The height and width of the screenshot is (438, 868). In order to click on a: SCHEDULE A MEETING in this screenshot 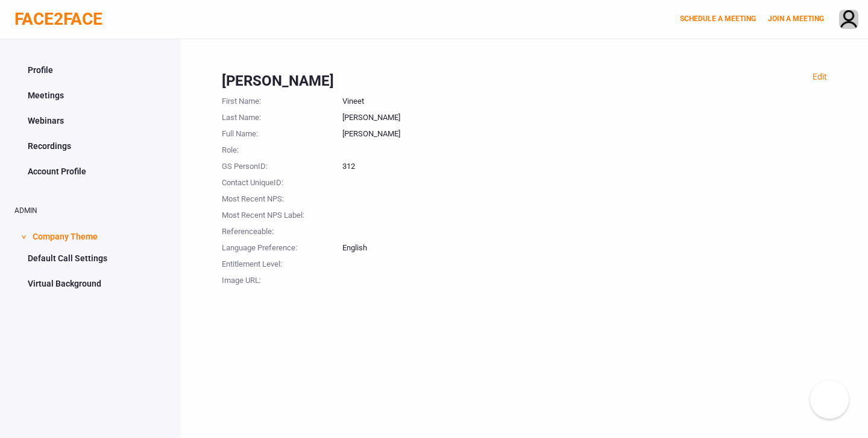, I will do `click(718, 18)`.